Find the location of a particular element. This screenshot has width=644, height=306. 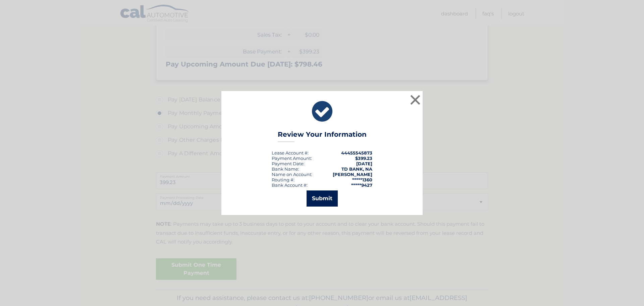

span: Payment Date is located at coordinates (287, 163).